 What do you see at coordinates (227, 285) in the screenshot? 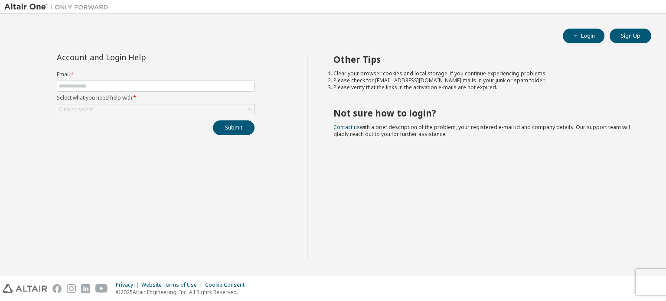
I see `div: Cookie Consent` at bounding box center [227, 285].